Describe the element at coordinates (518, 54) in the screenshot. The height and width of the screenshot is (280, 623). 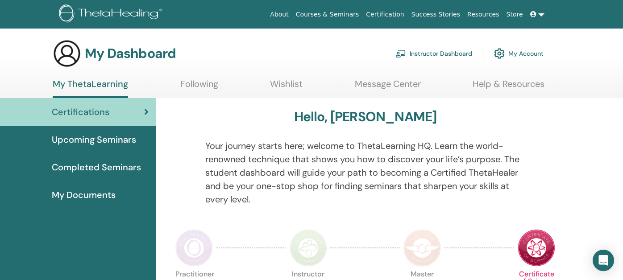
I see `a: My Account` at that location.